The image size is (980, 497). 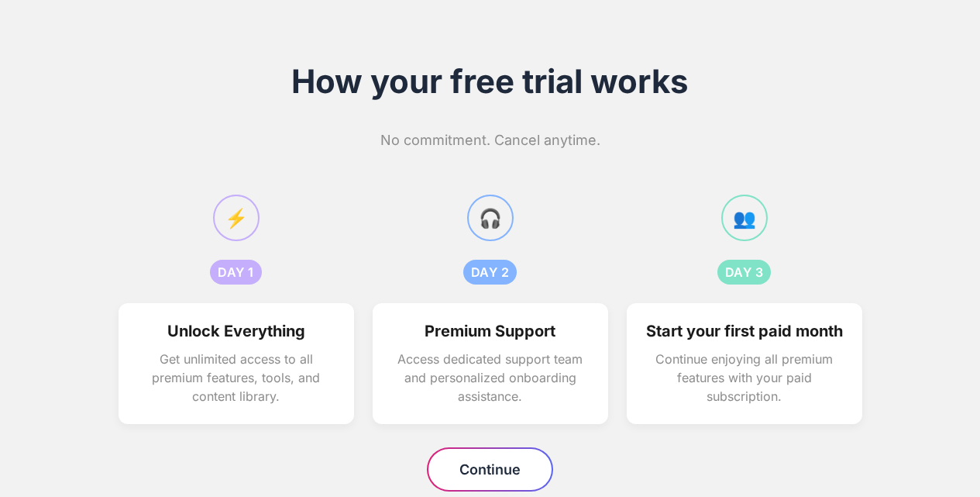 I want to click on p: Continue enjoying all premium features with your paid subscription., so click(x=744, y=378).